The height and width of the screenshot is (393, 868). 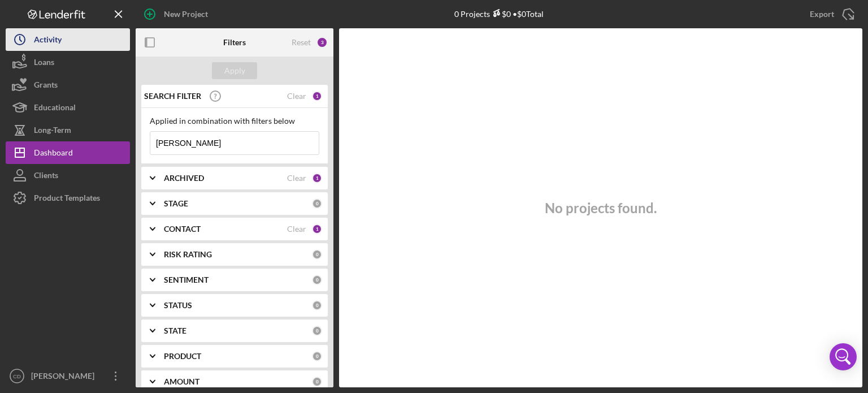 What do you see at coordinates (68, 130) in the screenshot?
I see `a: Long-Term` at bounding box center [68, 130].